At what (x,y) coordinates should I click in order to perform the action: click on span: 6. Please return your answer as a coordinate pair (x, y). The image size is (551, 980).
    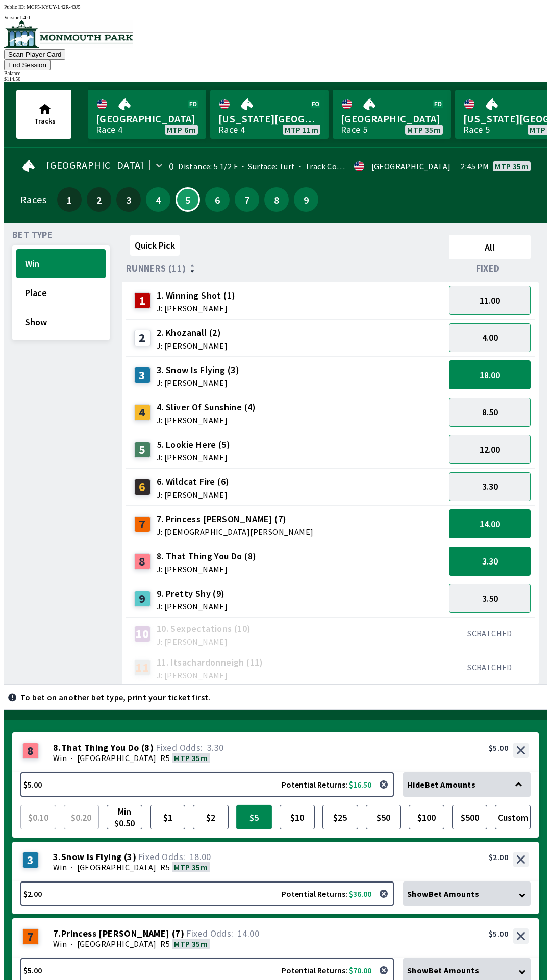
    Looking at the image, I should click on (217, 199).